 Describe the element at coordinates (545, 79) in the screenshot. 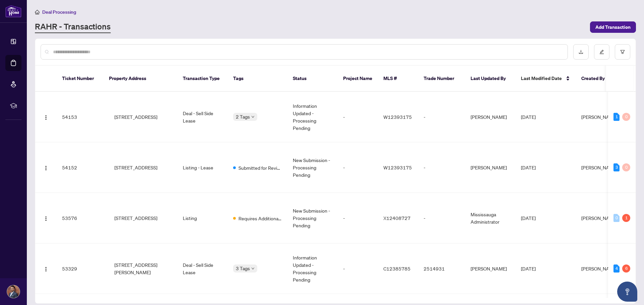

I see `th: Last Modified Date` at that location.